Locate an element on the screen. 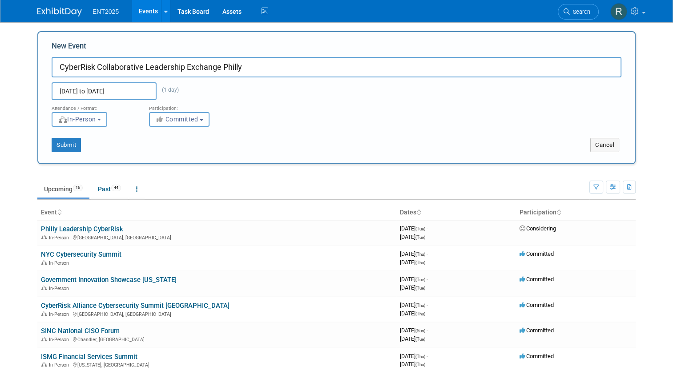 This screenshot has width=673, height=371. a: Upcoming16 is located at coordinates (63, 189).